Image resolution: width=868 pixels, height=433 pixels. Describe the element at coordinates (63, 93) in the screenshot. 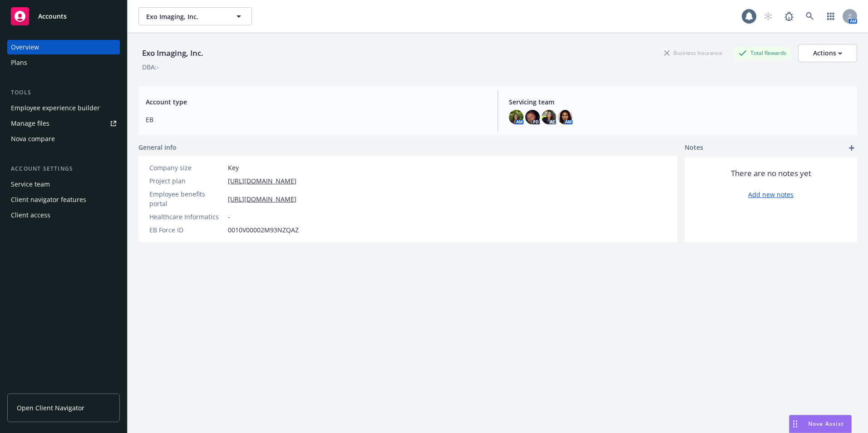

I see `div: Tools` at that location.